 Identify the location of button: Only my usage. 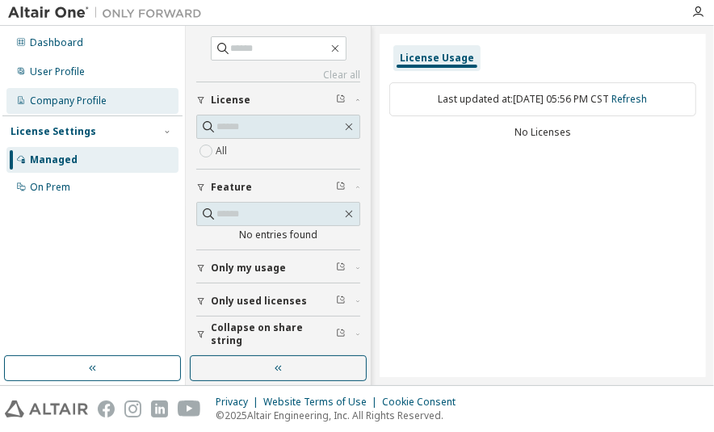
(278, 268).